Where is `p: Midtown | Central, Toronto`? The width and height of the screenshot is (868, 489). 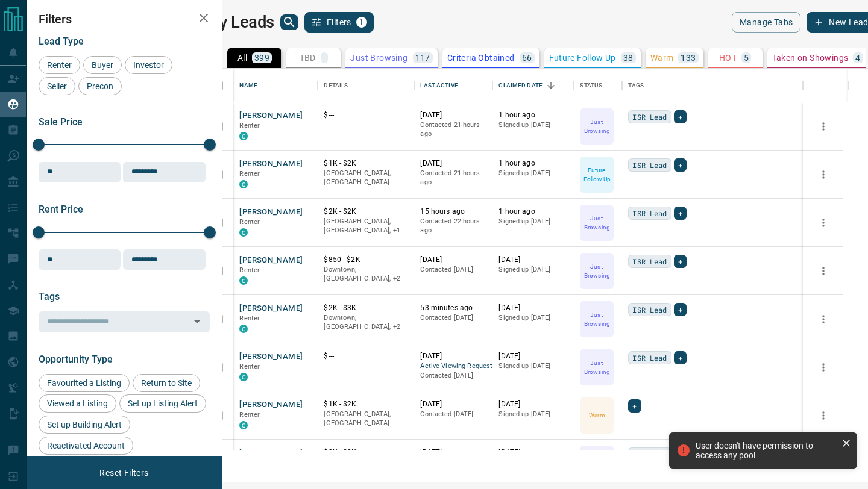
p: Midtown | Central, Toronto is located at coordinates (366, 323).